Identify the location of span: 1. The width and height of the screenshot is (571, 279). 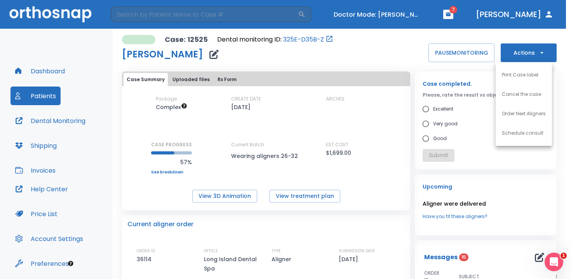
(564, 256).